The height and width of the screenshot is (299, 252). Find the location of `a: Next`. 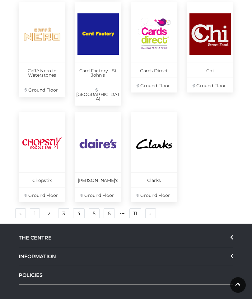

a: Next is located at coordinates (151, 213).